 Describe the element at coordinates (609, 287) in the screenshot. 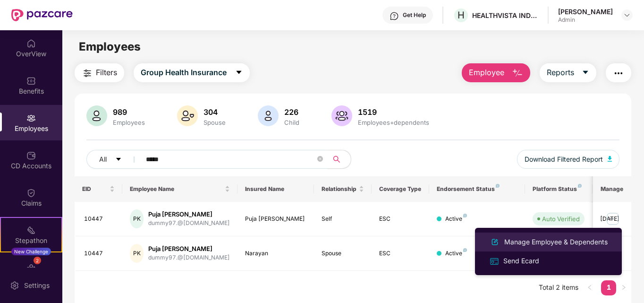

I see `li: 1` at that location.